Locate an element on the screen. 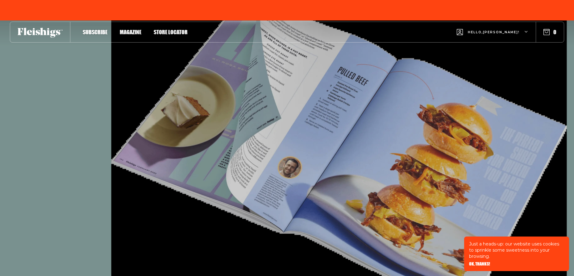 This screenshot has height=276, width=574. a: Store locator is located at coordinates (171, 32).